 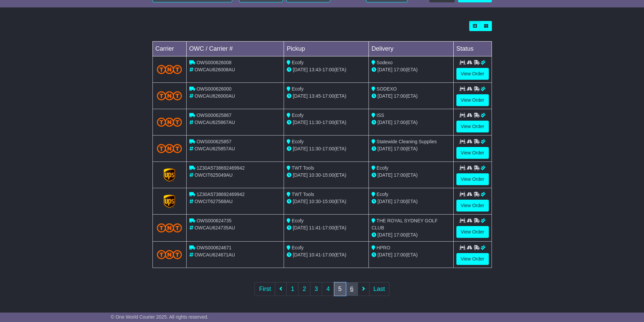 What do you see at coordinates (384, 62) in the screenshot?
I see `span: Sodexo` at bounding box center [384, 62].